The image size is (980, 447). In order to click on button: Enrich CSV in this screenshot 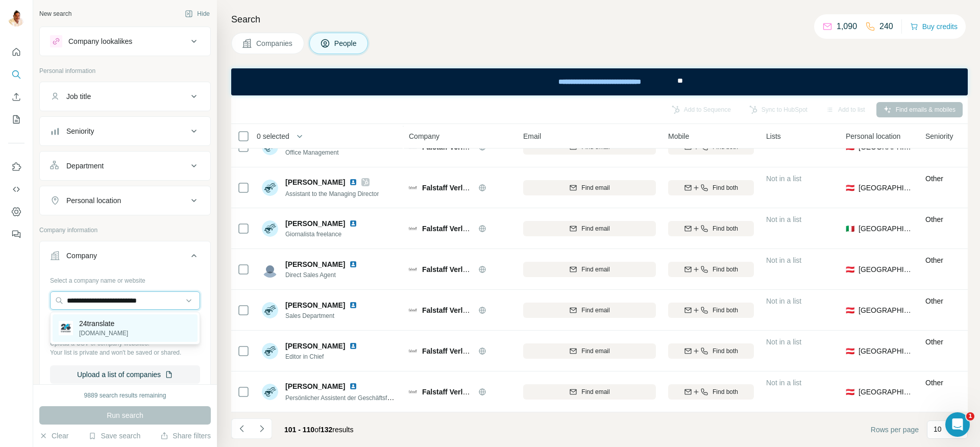, I will do `click(16, 97)`.